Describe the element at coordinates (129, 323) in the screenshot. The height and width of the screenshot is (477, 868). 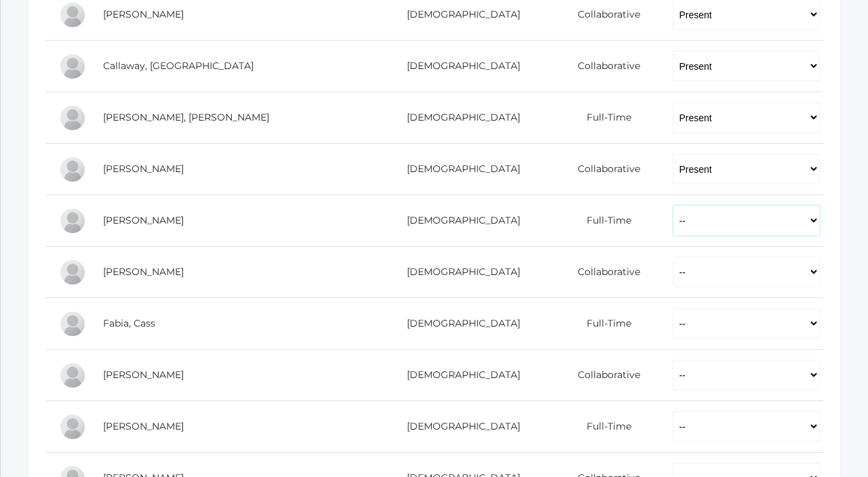
I see `a: Fabia, Cass` at that location.